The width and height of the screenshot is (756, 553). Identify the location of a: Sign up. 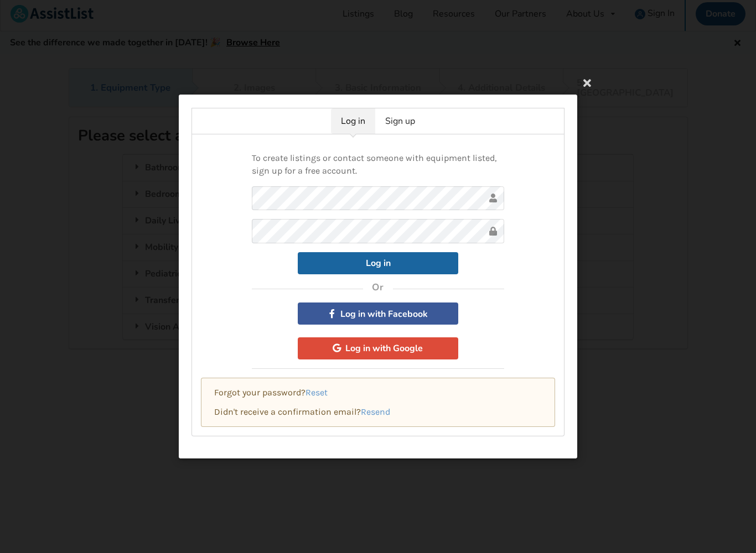
(400, 121).